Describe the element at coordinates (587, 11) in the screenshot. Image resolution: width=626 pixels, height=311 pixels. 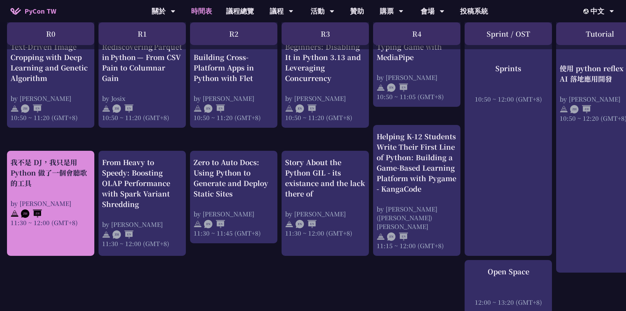
I see `img: Locale Icon` at that location.